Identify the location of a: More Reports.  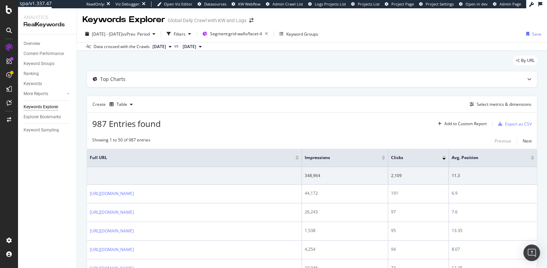
(44, 94).